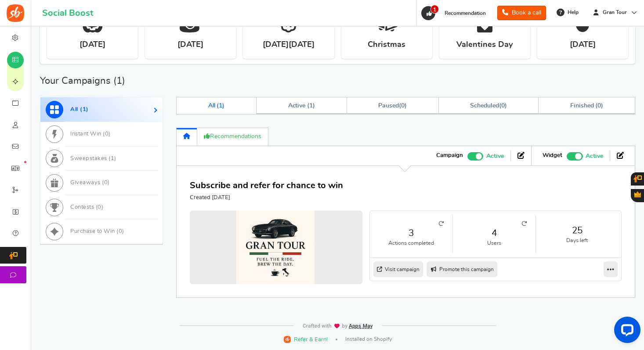  What do you see at coordinates (411, 233) in the screenshot?
I see `a: 3` at bounding box center [411, 233].